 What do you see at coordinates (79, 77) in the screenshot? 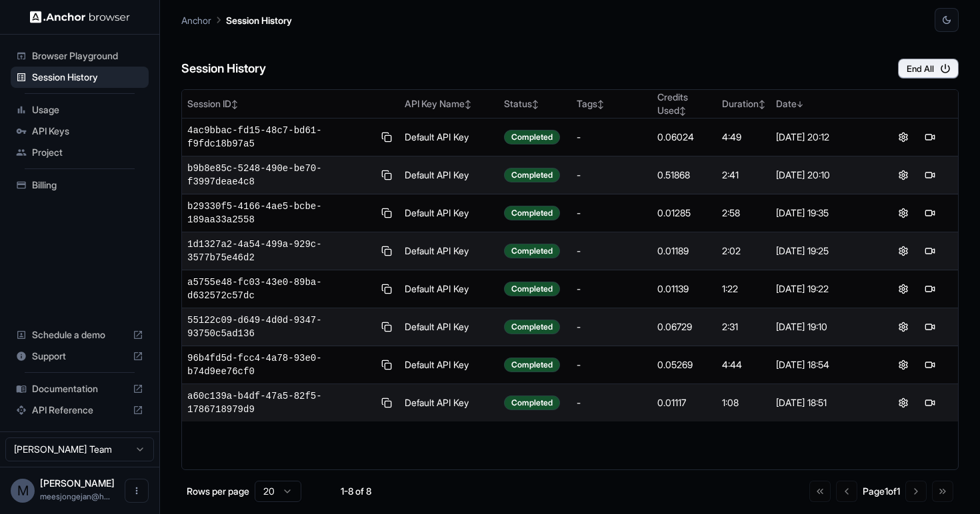
I see `div: Session History` at bounding box center [79, 77].